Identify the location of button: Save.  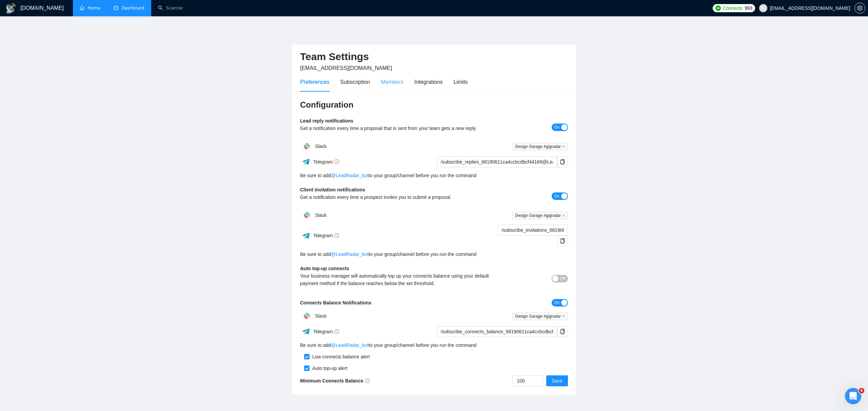
(558, 381).